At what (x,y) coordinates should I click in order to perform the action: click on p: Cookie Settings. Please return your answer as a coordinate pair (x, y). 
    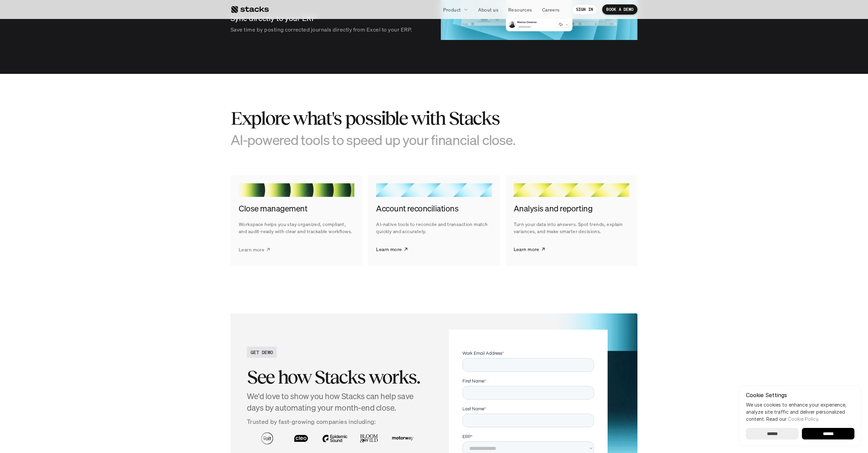
    Looking at the image, I should click on (800, 395).